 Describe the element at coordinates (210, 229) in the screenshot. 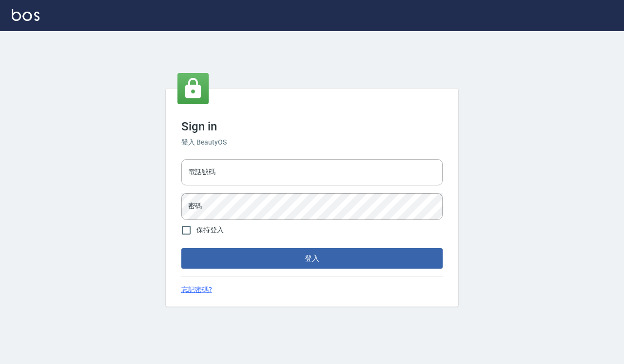

I see `span: 保持登入` at that location.